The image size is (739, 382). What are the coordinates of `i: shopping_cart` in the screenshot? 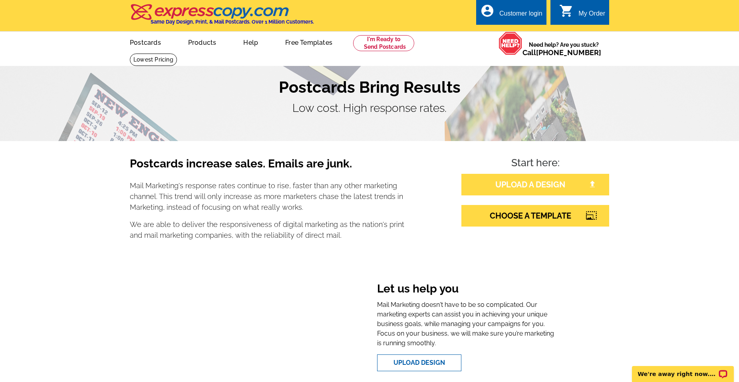 It's located at (566, 11).